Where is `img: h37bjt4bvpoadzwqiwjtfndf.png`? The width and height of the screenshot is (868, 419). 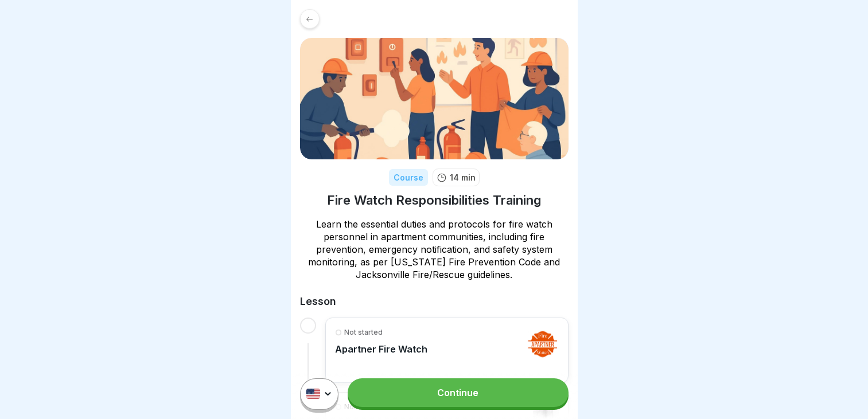
img: h37bjt4bvpoadzwqiwjtfndf.png is located at coordinates (434, 99).